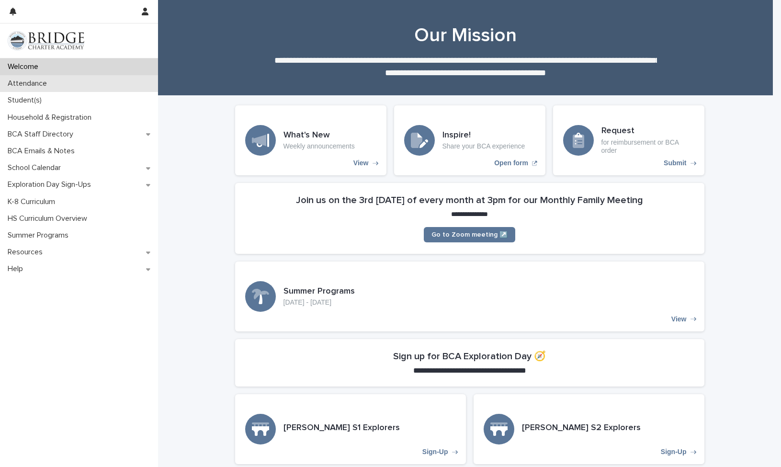  I want to click on h3: Summer Programs, so click(319, 292).